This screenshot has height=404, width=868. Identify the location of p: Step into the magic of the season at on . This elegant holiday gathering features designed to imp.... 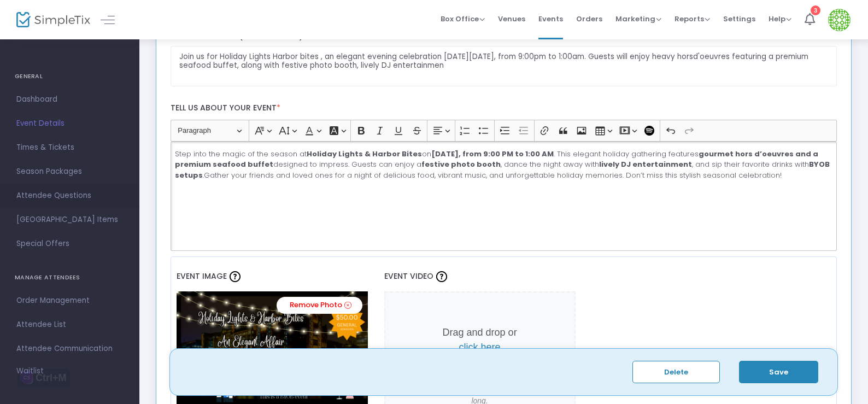
(503, 165).